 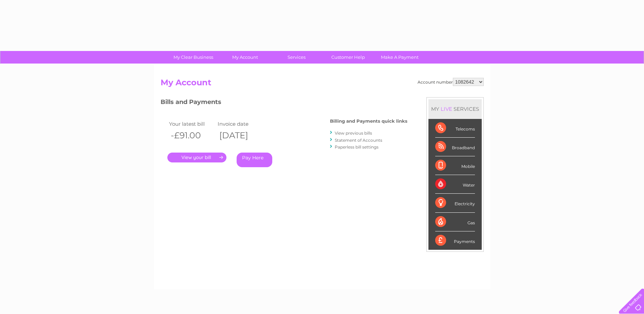 What do you see at coordinates (192, 135) in the screenshot?
I see `th: -£91.00` at bounding box center [192, 135].